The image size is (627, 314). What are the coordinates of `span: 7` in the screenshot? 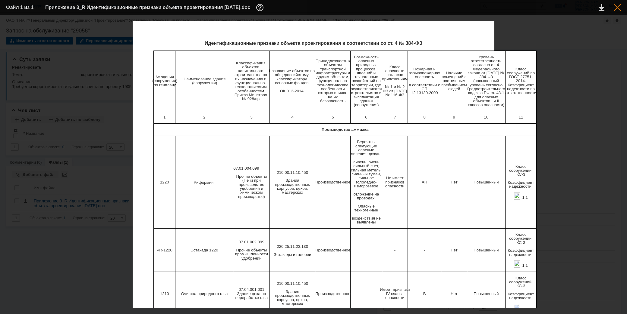 It's located at (394, 117).